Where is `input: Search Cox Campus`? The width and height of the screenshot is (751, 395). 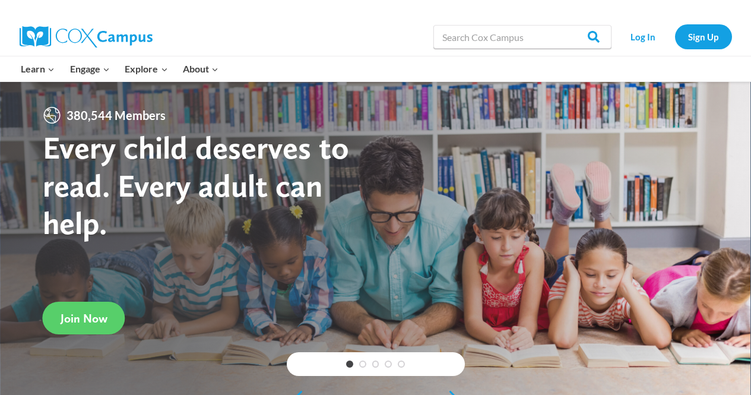
input: Search Cox Campus is located at coordinates (522, 37).